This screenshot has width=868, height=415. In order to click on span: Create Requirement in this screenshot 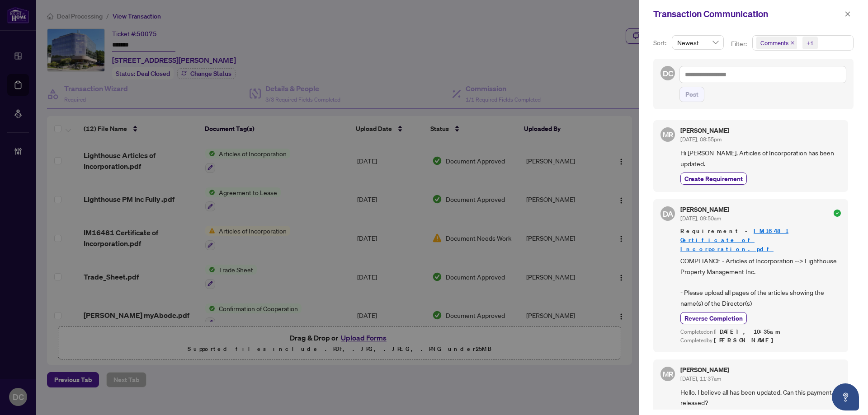, I will do `click(713, 178)`.